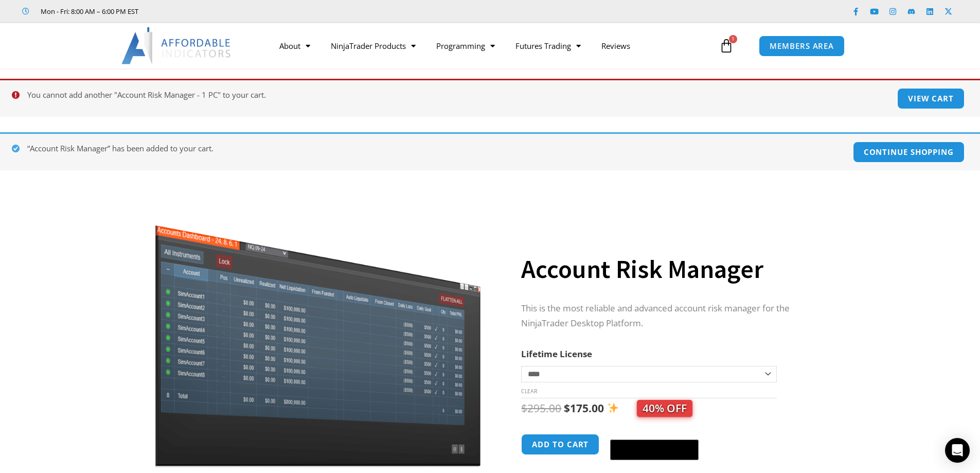 The image size is (980, 473). Describe the element at coordinates (557, 354) in the screenshot. I see `label: Lifetime License` at that location.